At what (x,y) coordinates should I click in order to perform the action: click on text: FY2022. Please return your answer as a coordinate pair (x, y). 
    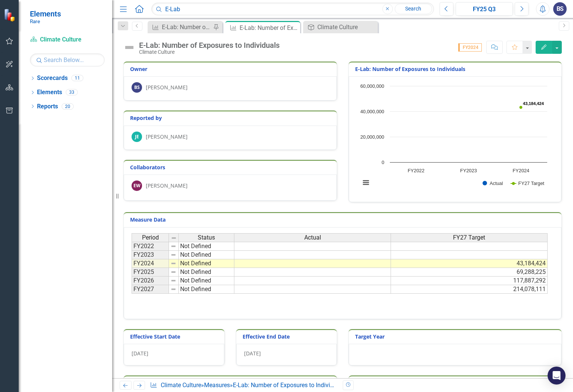
    Looking at the image, I should click on (415, 171).